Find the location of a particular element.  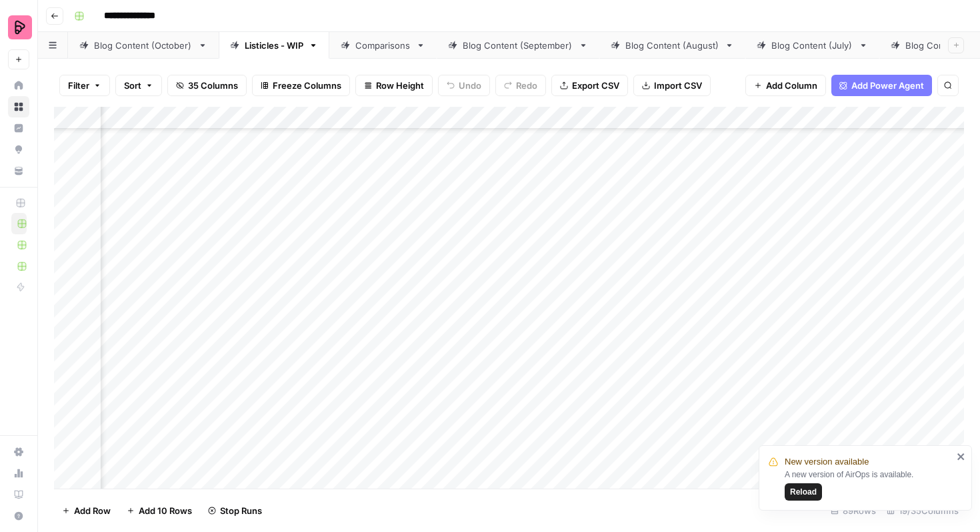

span: Freeze Columns is located at coordinates (307, 86).